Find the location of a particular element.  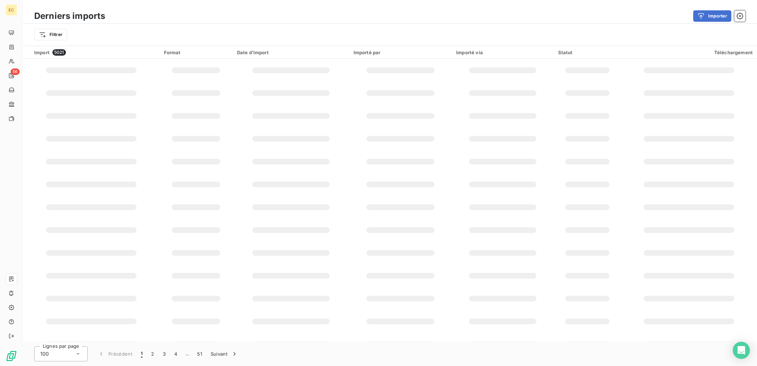

div: Import is located at coordinates (95, 52).